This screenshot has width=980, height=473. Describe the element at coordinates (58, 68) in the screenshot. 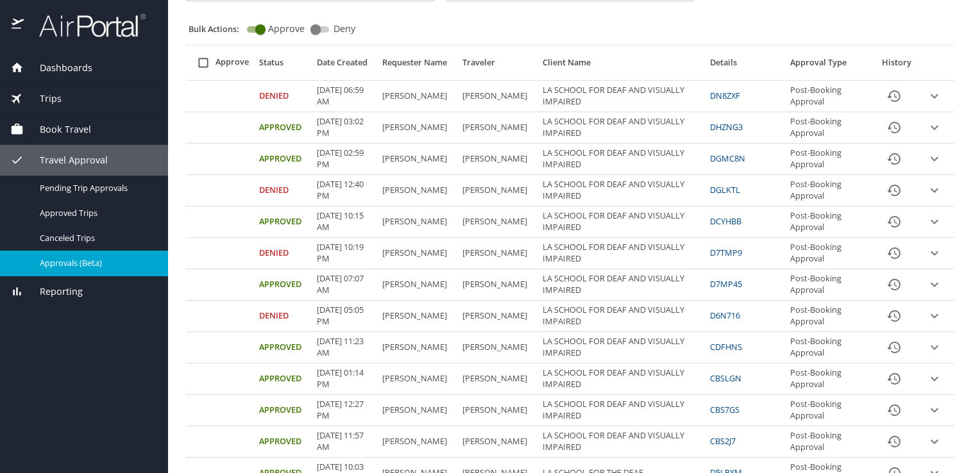

I see `span: Dashboards` at that location.